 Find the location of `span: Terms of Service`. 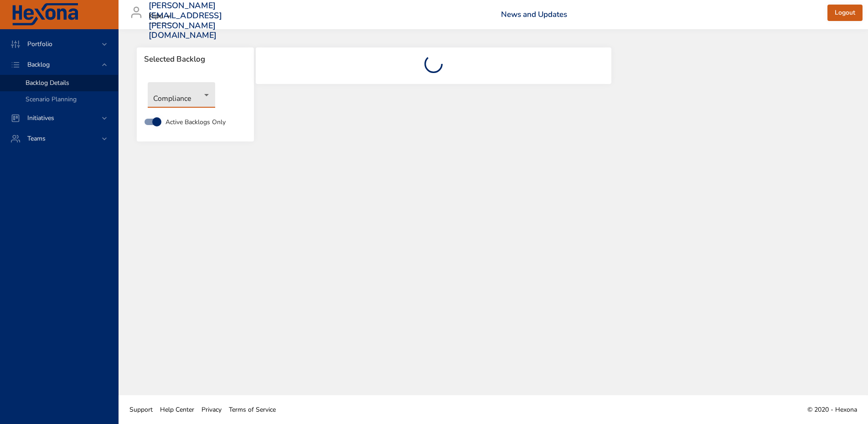

span: Terms of Service is located at coordinates (252, 410).